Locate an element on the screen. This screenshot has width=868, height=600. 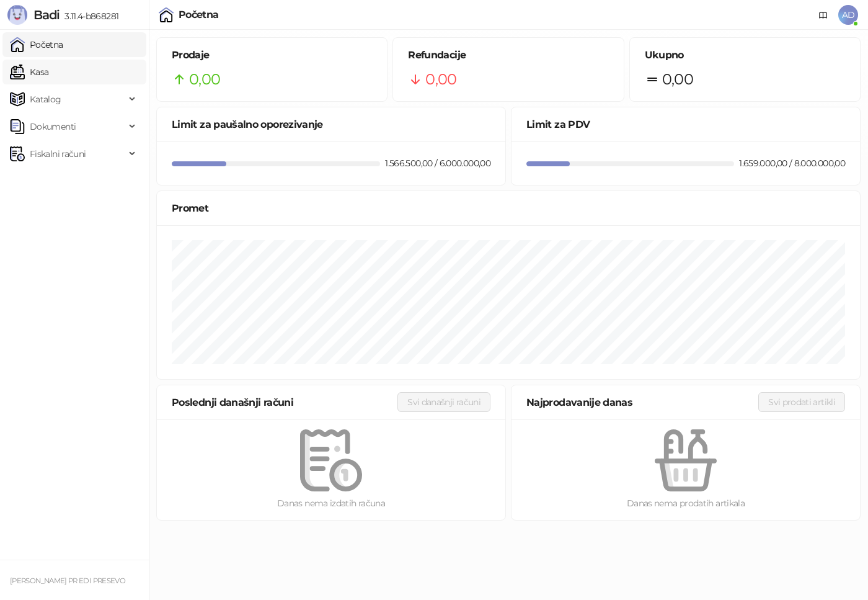
span: Dokumenti is located at coordinates (52, 126).